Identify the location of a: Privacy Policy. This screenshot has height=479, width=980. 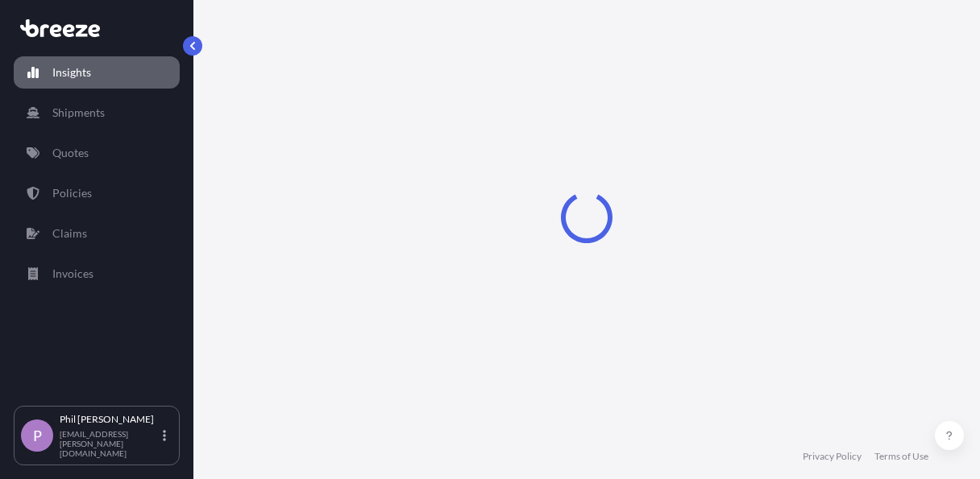
(832, 456).